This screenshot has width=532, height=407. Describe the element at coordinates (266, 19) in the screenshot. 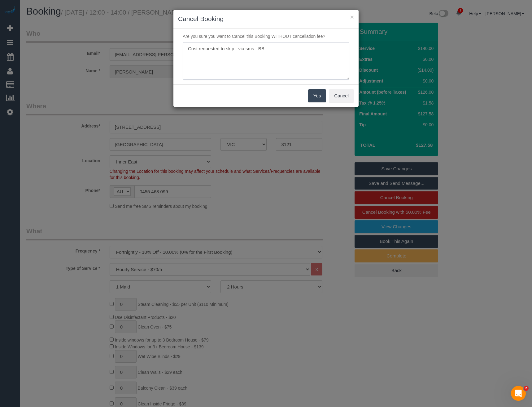

I see `h3: Cancel Booking` at that location.